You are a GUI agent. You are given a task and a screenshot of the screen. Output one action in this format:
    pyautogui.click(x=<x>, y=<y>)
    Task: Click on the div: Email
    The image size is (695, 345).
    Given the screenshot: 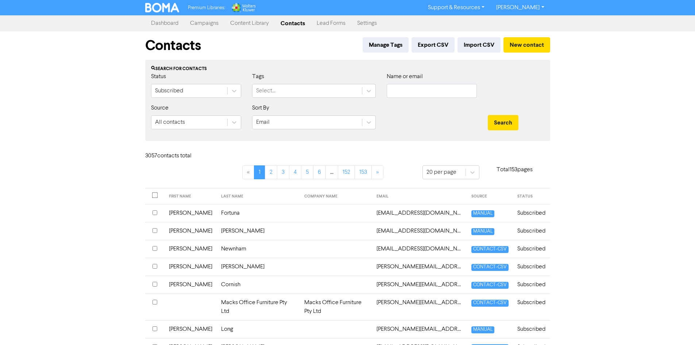 What is the action you would take?
    pyautogui.click(x=263, y=122)
    